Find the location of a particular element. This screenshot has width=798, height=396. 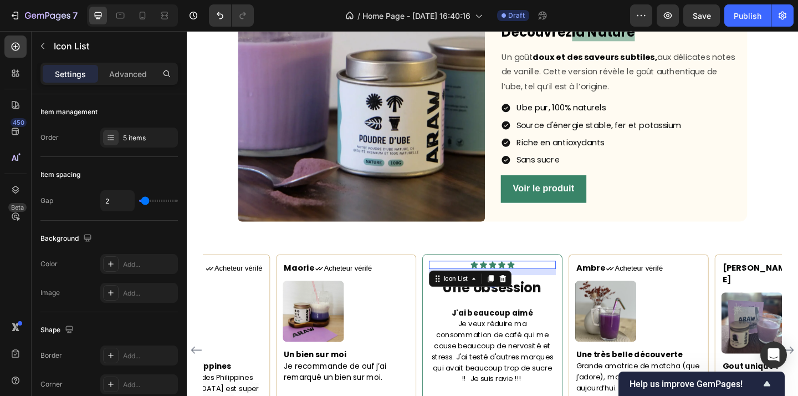

div: Publish is located at coordinates (748, 16).